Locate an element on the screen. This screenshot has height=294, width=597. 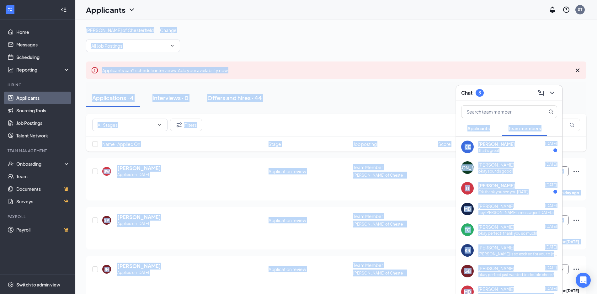
svg: Notifications is located at coordinates (553, 10).